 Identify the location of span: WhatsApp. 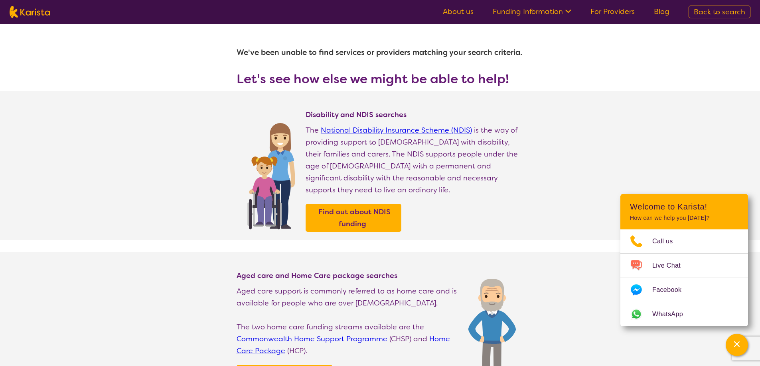
(672, 315).